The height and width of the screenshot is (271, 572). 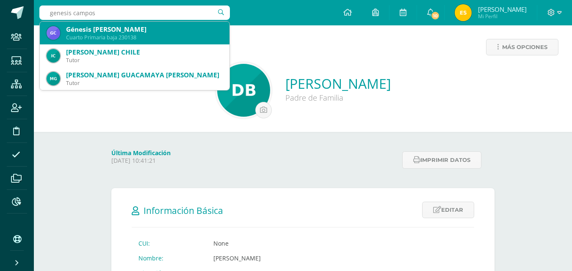 I want to click on span: 10, so click(x=435, y=16).